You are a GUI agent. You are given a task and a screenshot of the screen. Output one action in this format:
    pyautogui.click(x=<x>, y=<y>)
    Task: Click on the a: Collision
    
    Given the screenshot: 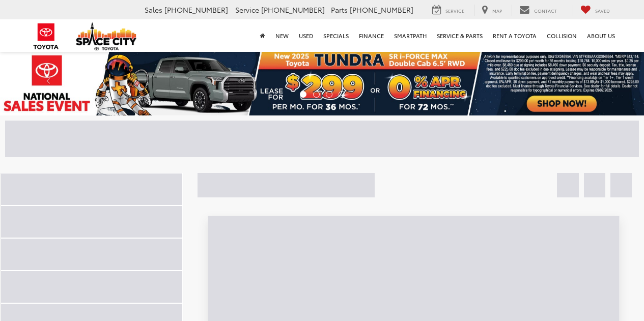 What is the action you would take?
    pyautogui.click(x=561, y=36)
    